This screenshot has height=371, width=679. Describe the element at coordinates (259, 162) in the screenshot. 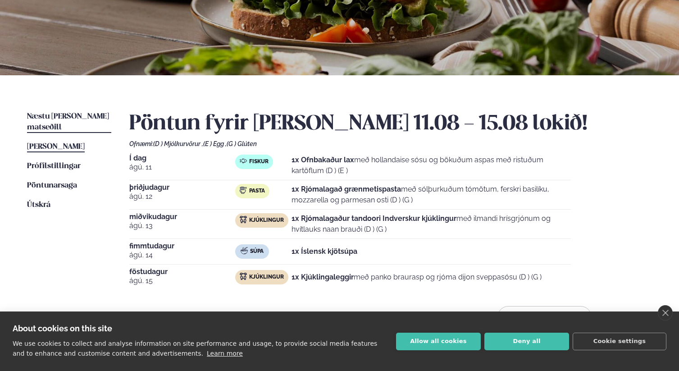

I see `span: Fiskur` at that location.